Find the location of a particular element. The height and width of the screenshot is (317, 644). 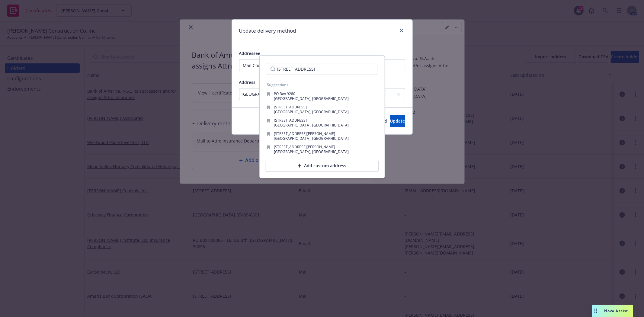

div: Suggestions is located at coordinates (322, 84).